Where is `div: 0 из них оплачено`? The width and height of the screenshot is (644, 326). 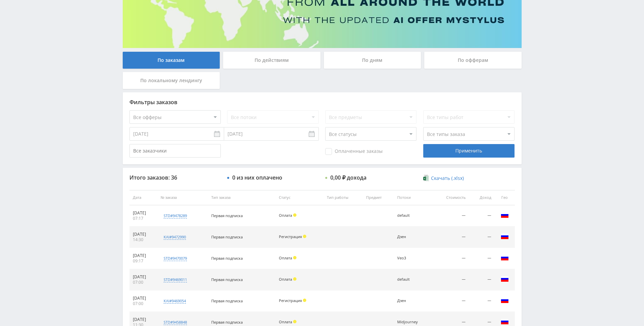 div: 0 из них оплачено is located at coordinates (258, 178).